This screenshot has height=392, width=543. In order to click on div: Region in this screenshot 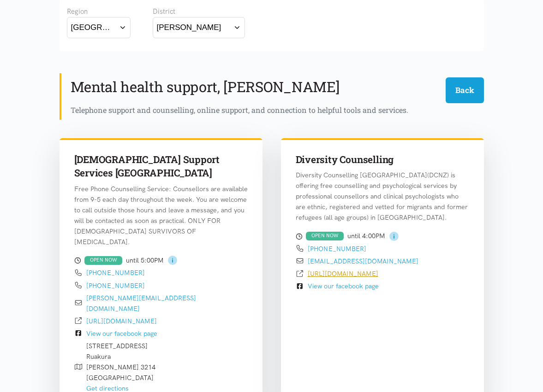, I will do `click(98, 12)`.